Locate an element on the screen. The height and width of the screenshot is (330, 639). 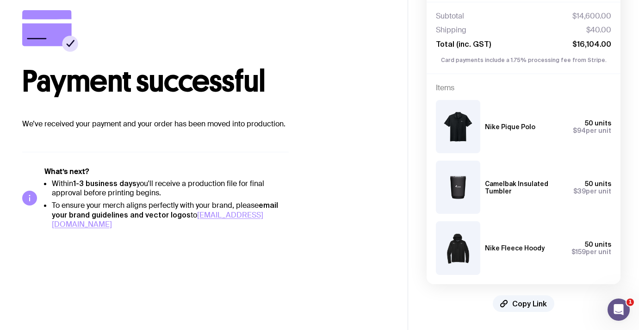
strong: 1-3 business days is located at coordinates (105, 183).